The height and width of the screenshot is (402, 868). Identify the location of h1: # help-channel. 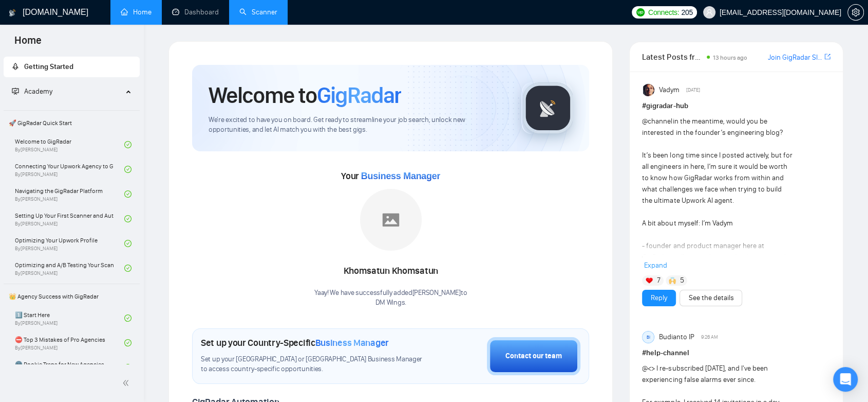
(736, 353).